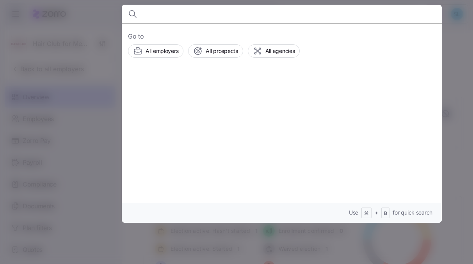  Describe the element at coordinates (412, 213) in the screenshot. I see `span: for quick search` at that location.